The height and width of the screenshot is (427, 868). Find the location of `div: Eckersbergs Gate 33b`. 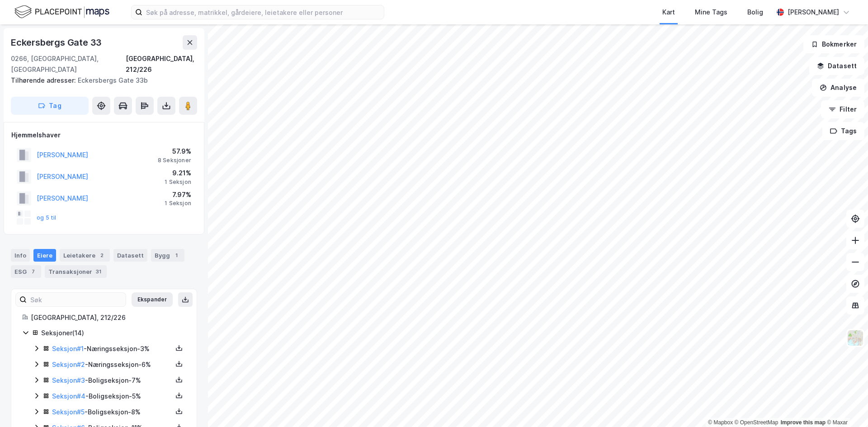

div: Eckersbergs Gate 33b is located at coordinates (100, 80).